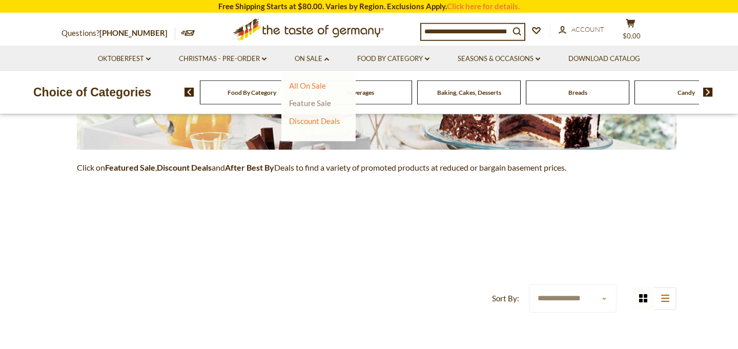 This screenshot has width=738, height=349. Describe the element at coordinates (469, 92) in the screenshot. I see `span: Baking, Cakes, Desserts` at that location.